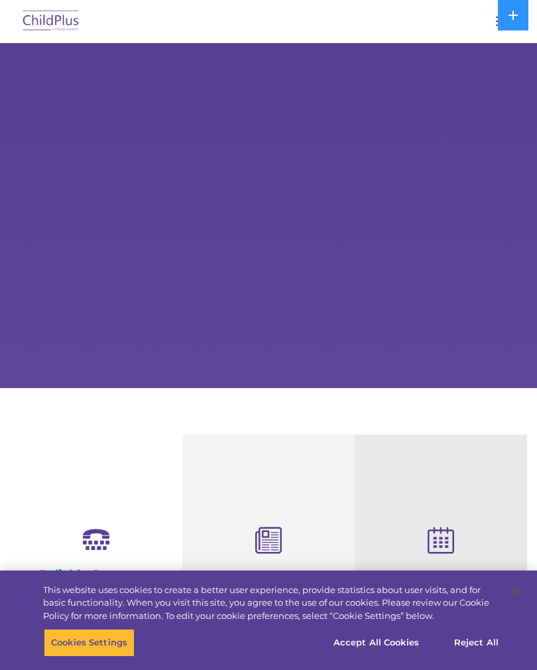  I want to click on button: Accept All Cookies, so click(376, 643).